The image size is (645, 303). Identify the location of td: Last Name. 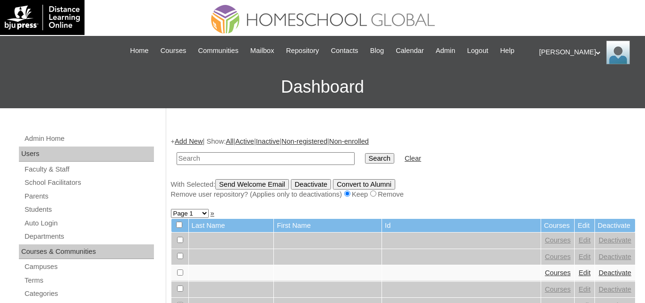
(231, 225).